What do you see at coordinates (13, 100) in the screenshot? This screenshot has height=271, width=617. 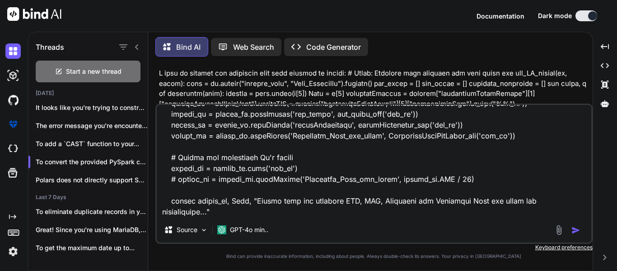 I see `img: githubDark` at bounding box center [13, 100].